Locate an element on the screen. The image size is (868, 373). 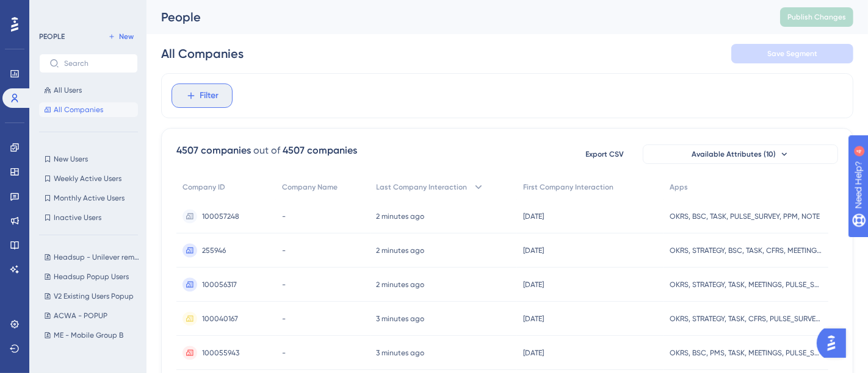
span: Company ID is located at coordinates (203, 187).